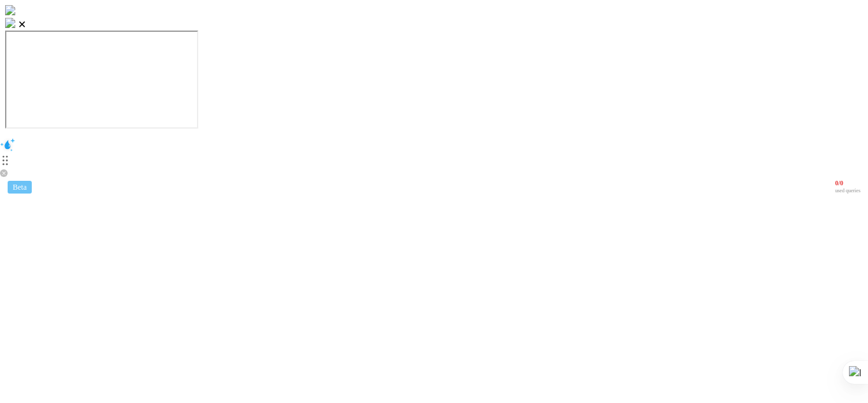 The width and height of the screenshot is (868, 403). What do you see at coordinates (848, 191) in the screenshot?
I see `span: used queries` at bounding box center [848, 191].